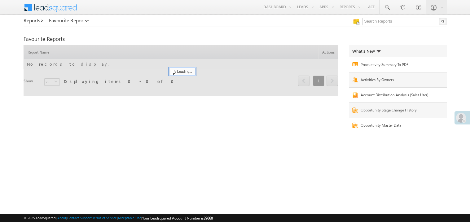  I want to click on a: Terms of Service, so click(105, 218).